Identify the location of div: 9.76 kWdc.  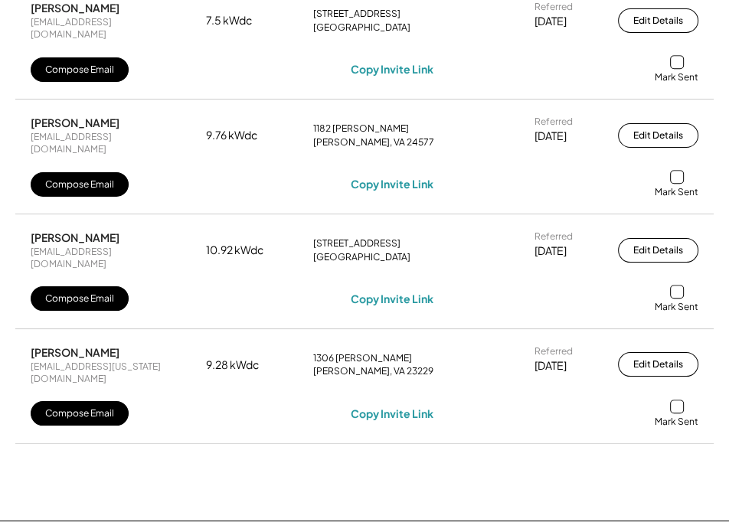
(244, 136).